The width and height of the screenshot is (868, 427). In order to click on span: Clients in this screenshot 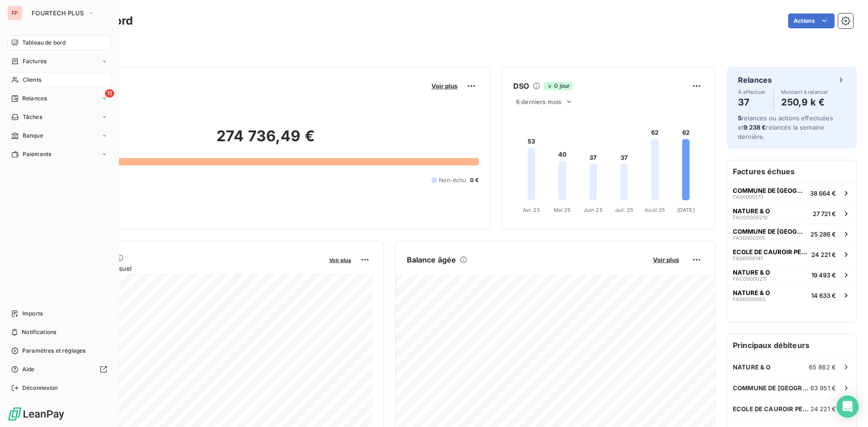, I will do `click(32, 80)`.